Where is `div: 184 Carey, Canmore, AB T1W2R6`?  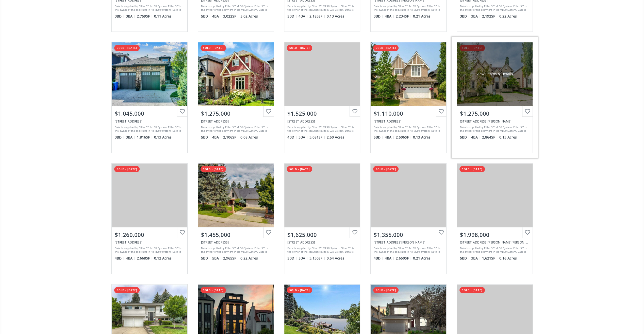
div: 184 Carey, Canmore, AB T1W2R6 is located at coordinates (495, 242).